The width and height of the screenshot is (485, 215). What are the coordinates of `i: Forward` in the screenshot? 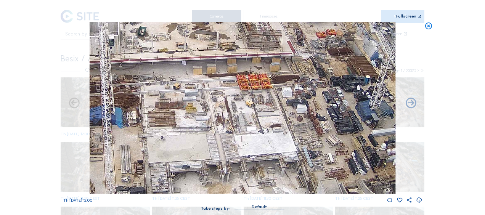 It's located at (74, 103).